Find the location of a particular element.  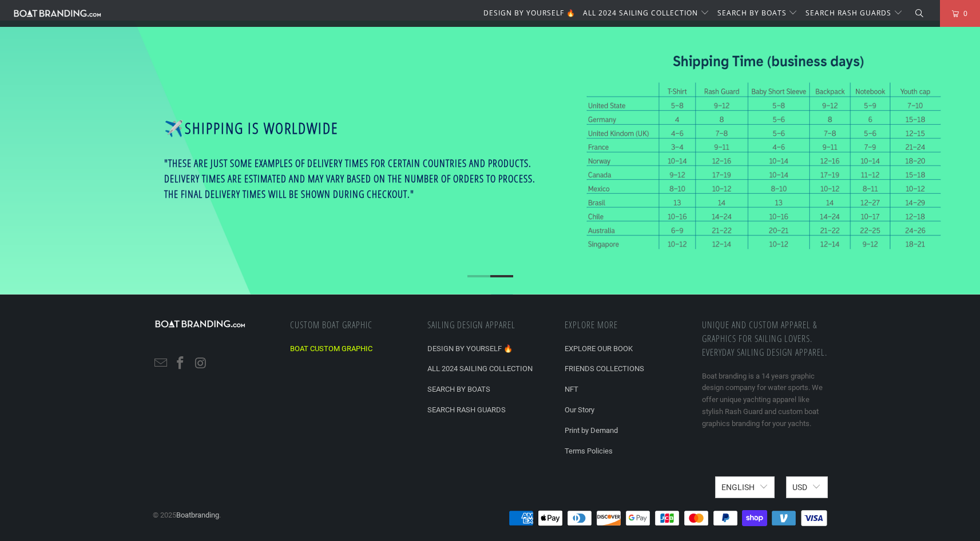

a: SEARCH RASH GUARDS is located at coordinates (466, 410).